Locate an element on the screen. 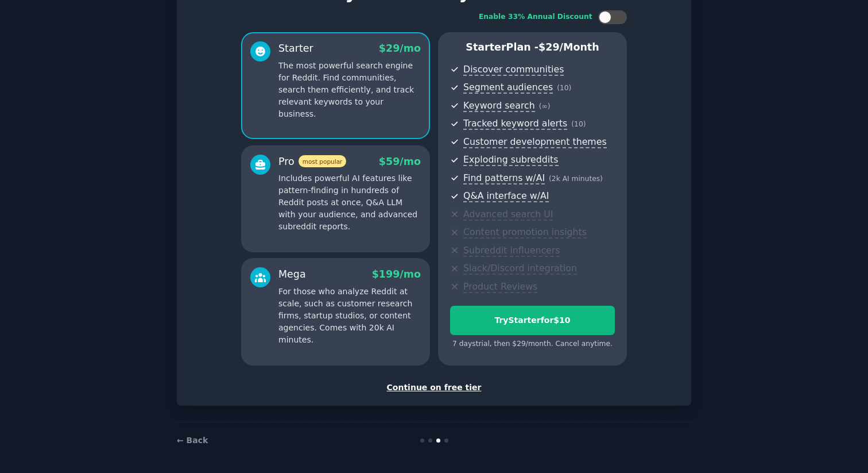 Image resolution: width=868 pixels, height=473 pixels. div: Mega is located at coordinates (292, 274).